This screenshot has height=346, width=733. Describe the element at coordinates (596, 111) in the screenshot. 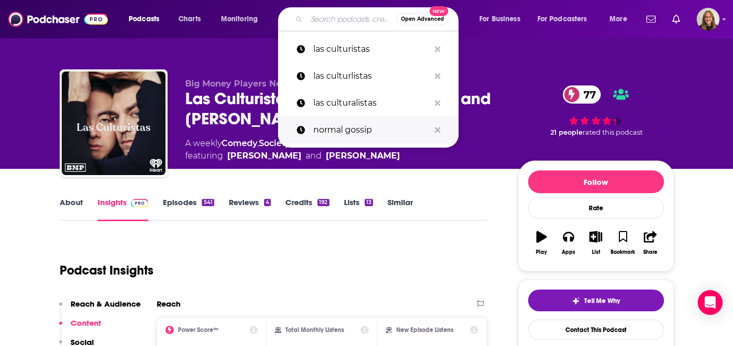

I see `div: 77 21 peoplerated this podcast` at that location.